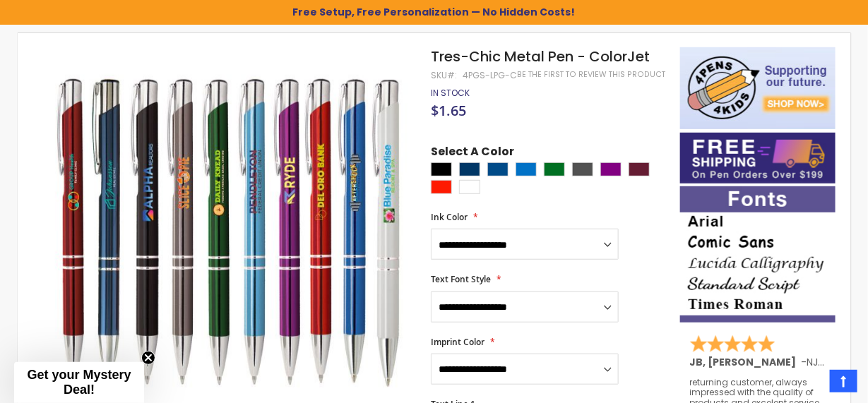 This screenshot has width=868, height=403. I want to click on div: White, so click(470, 187).